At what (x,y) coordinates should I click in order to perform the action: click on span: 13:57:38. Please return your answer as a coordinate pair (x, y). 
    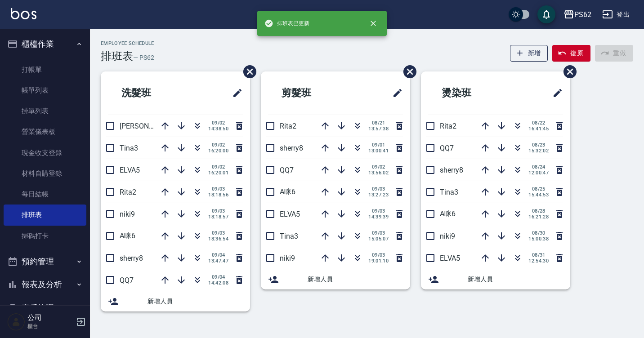
    Looking at the image, I should click on (378, 128).